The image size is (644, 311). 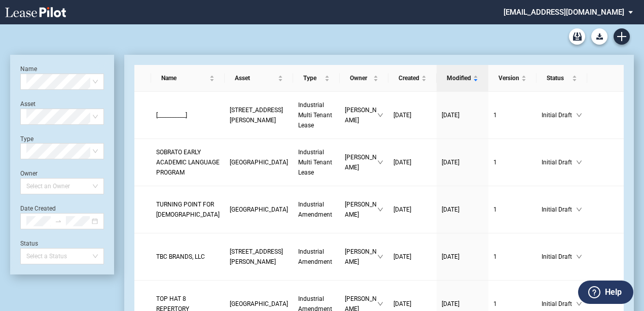 What do you see at coordinates (29, 173) in the screenshot?
I see `label: Owner` at bounding box center [29, 173].